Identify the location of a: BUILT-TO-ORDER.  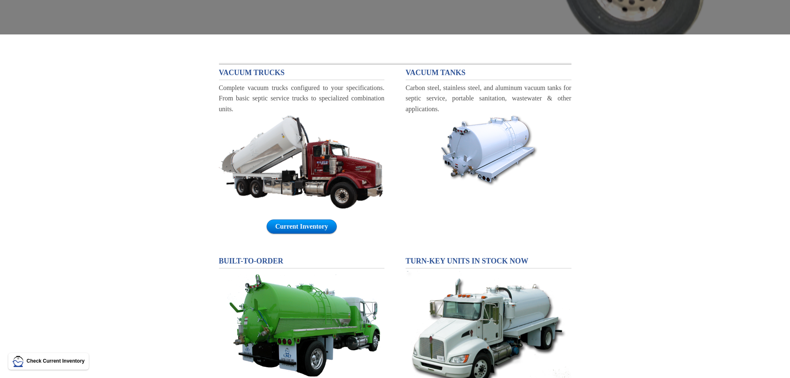
(302, 261).